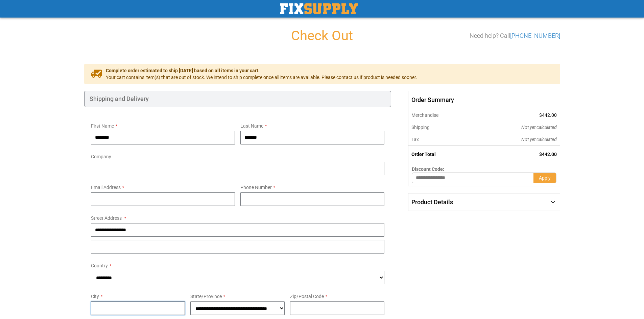  Describe the element at coordinates (544, 178) in the screenshot. I see `span: Apply` at that location.